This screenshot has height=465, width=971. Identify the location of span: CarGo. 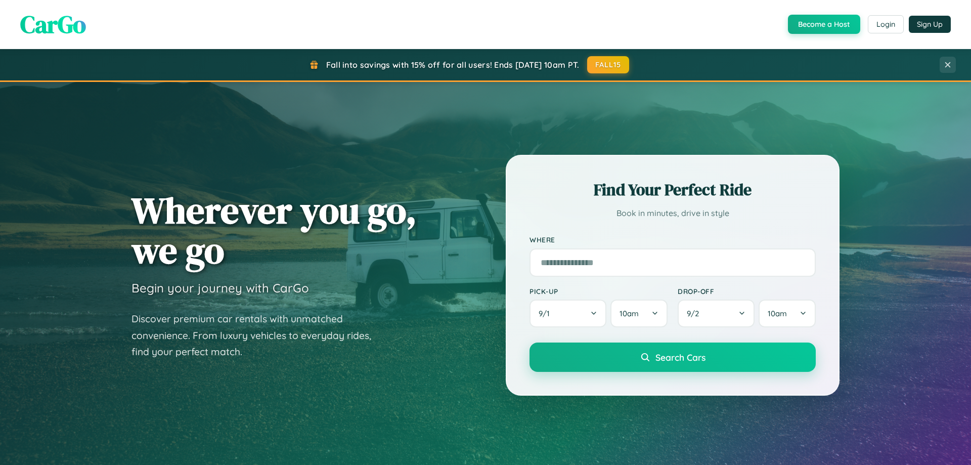
(53, 24).